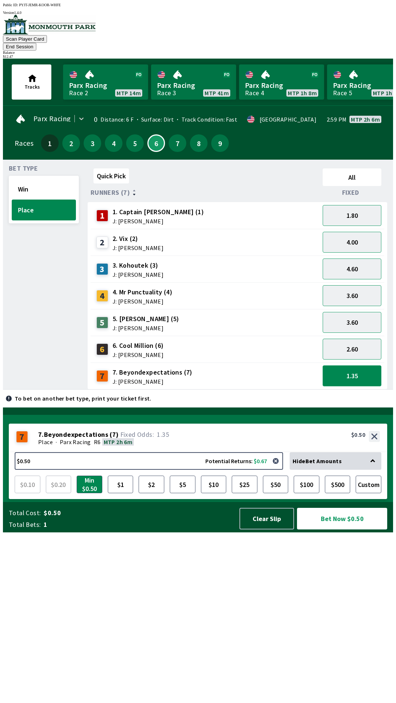 This screenshot has width=396, height=703. What do you see at coordinates (199, 143) in the screenshot?
I see `span: 8` at bounding box center [199, 143].